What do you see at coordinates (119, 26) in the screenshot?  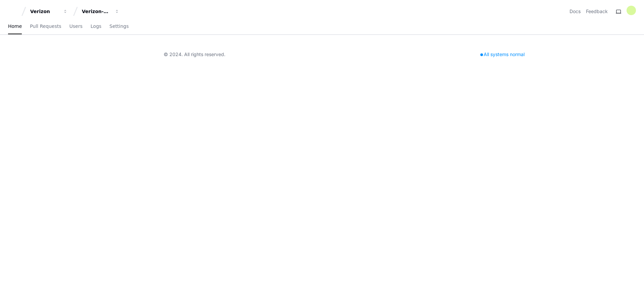 I see `span: Settings` at bounding box center [119, 26].